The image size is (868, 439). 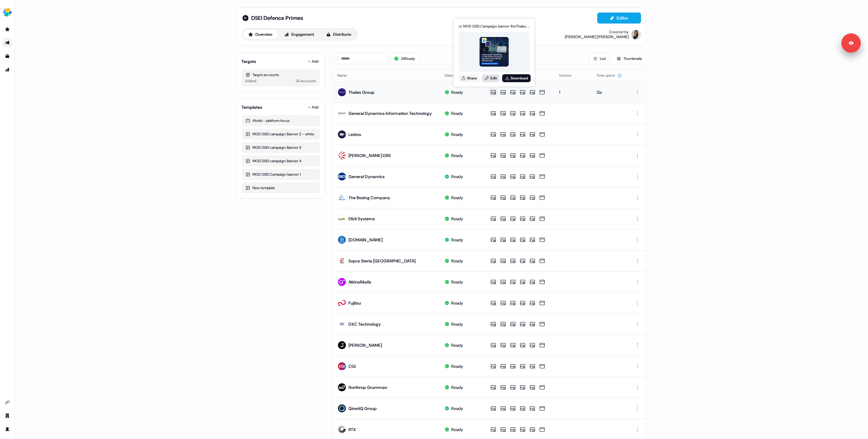 What do you see at coordinates (281, 147) in the screenshot?
I see `div: MOD DSEI campaign Banner 5` at bounding box center [281, 147].